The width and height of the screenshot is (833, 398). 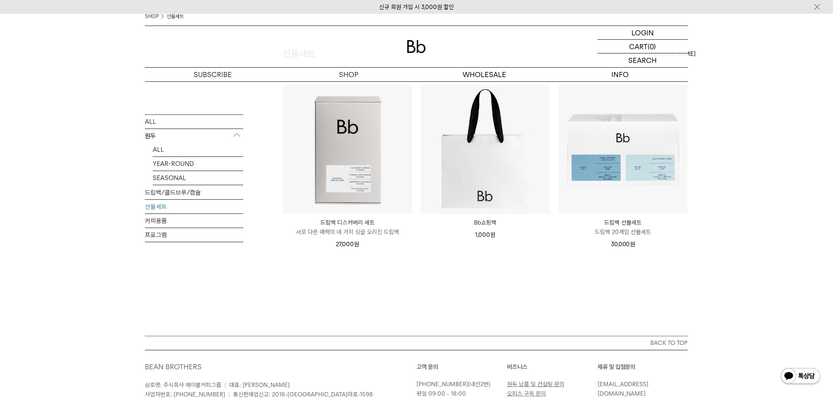 What do you see at coordinates (416, 46) in the screenshot?
I see `img: 로고` at bounding box center [416, 46].